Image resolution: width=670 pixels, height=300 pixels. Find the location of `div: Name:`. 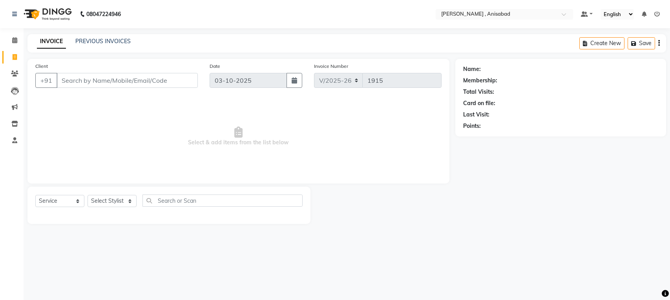

div: Name: is located at coordinates (472, 69).